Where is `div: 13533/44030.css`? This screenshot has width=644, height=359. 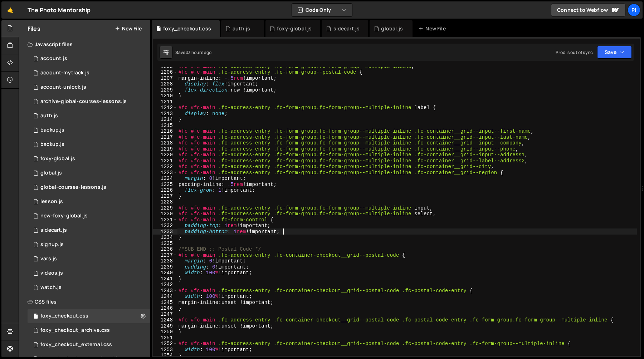 div: 13533/44030.css is located at coordinates (89, 330).